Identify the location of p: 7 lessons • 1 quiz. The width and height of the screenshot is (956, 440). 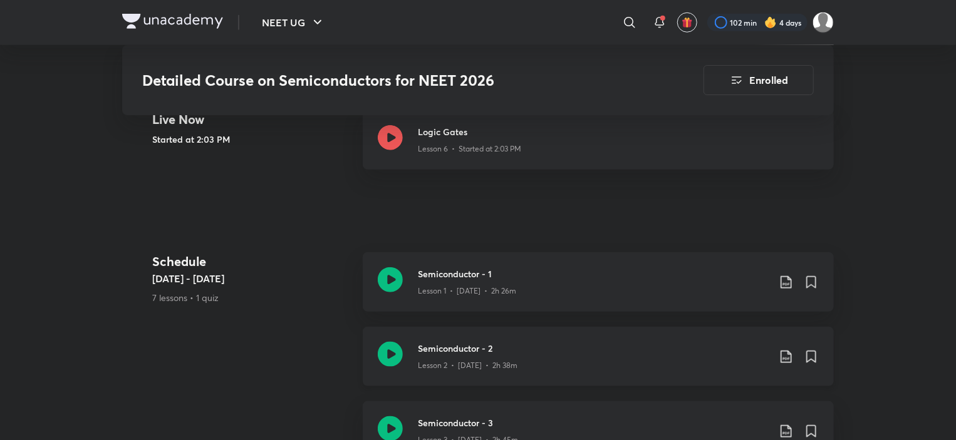
(252, 298).